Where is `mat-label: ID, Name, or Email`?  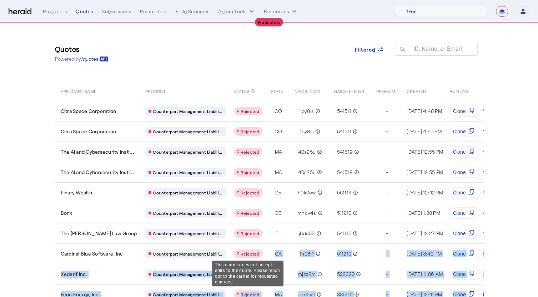
mat-label: ID, Name, or Email is located at coordinates (438, 49).